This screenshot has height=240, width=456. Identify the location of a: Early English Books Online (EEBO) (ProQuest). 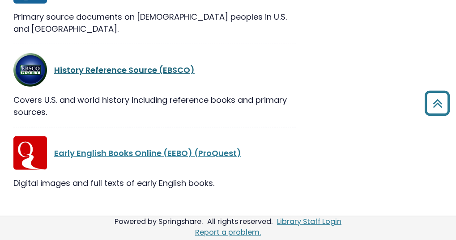
(148, 153).